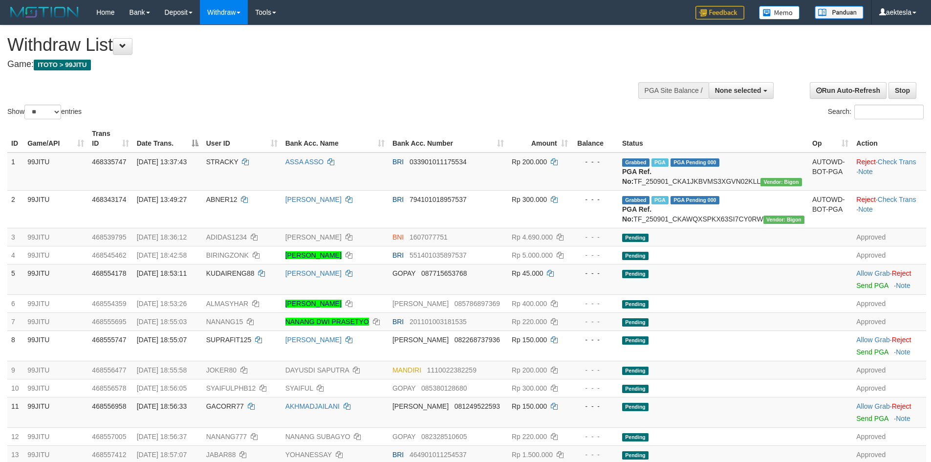  What do you see at coordinates (15, 236) in the screenshot?
I see `td: 3` at bounding box center [15, 236].